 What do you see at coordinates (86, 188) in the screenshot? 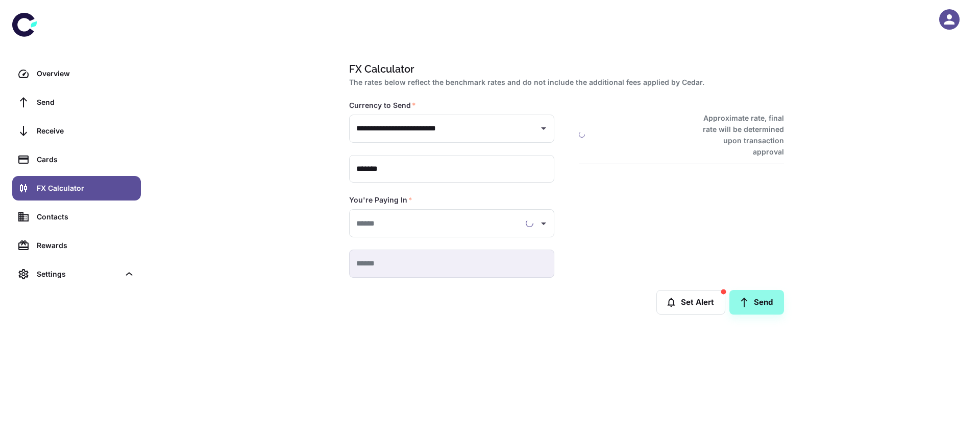
I see `div: FX Calculator` at bounding box center [86, 188].